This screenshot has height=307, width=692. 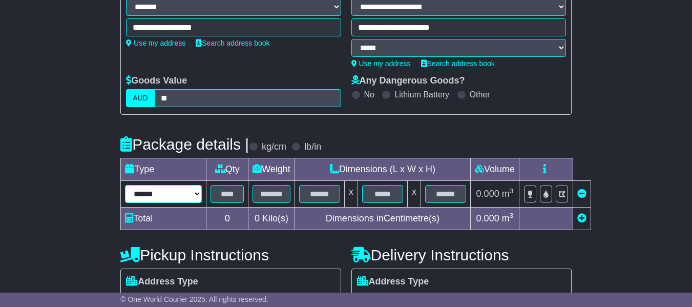 What do you see at coordinates (312, 147) in the screenshot?
I see `label: lb/in` at bounding box center [312, 147].